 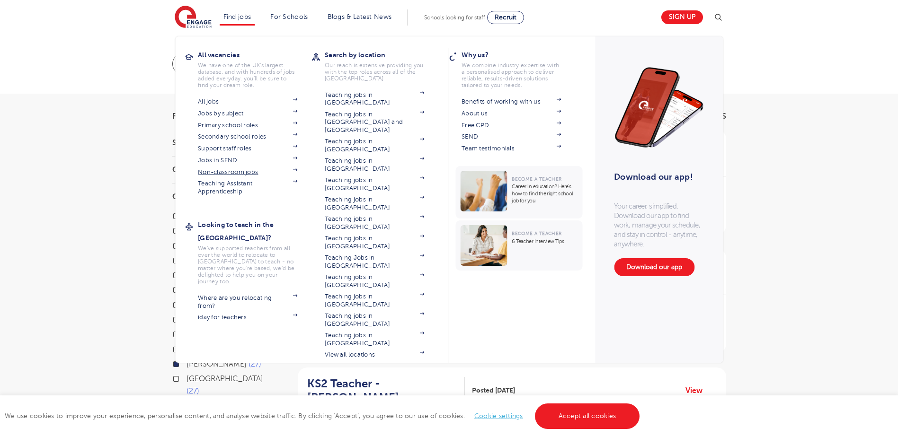 What do you see at coordinates (505, 18) in the screenshot?
I see `a: Recruit` at bounding box center [505, 18].